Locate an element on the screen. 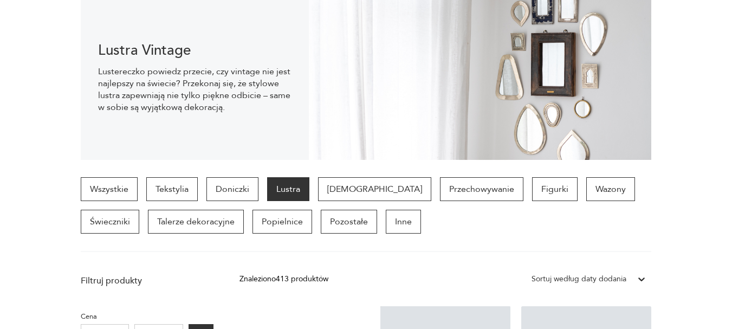 The height and width of the screenshot is (329, 732). p: Lustereczko powiedz przecie, czy vintage nie jest najlepszy na świecie? Przekonaj się, że stylowe... is located at coordinates (195, 89).